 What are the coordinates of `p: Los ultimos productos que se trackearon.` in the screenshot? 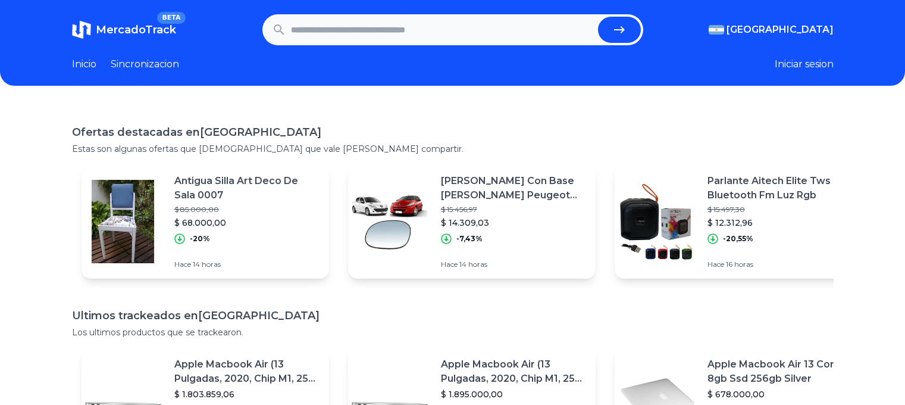 It's located at (453, 332).